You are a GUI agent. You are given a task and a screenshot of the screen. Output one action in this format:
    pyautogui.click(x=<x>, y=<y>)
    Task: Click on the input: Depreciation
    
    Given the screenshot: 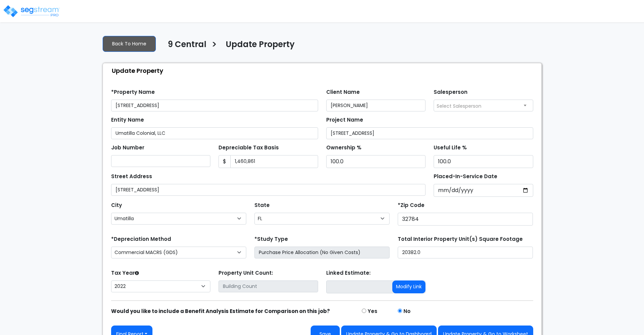 What is the action you would take?
    pyautogui.click(x=483, y=161)
    